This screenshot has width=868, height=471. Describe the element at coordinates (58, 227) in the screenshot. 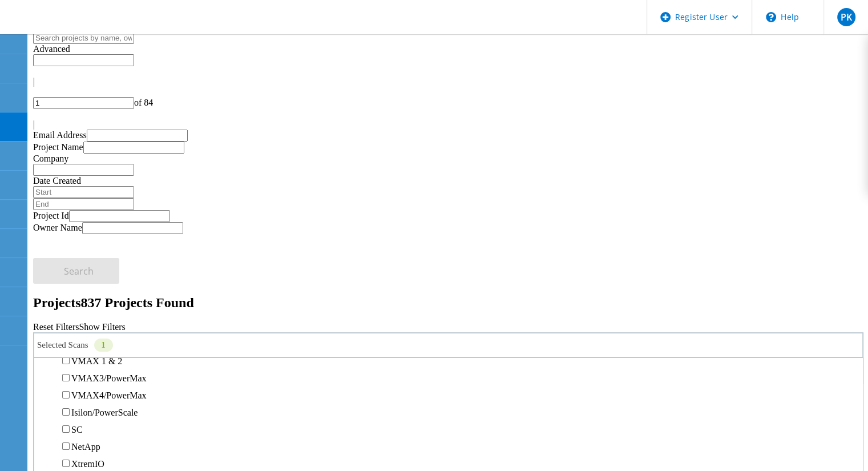

I see `label: Owner Name` at that location.